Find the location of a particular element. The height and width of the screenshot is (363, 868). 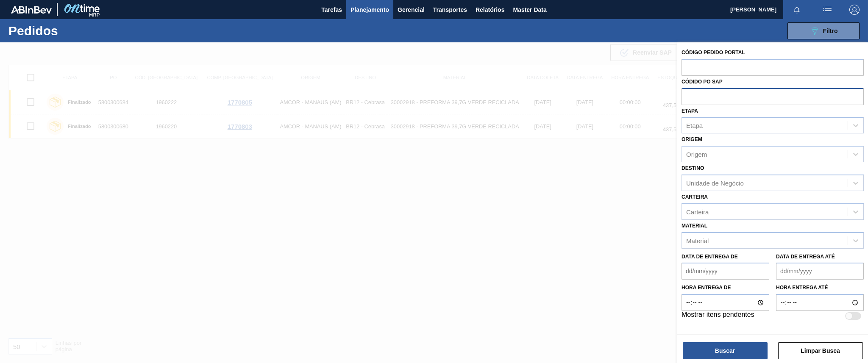

img: Logout is located at coordinates (854, 10).